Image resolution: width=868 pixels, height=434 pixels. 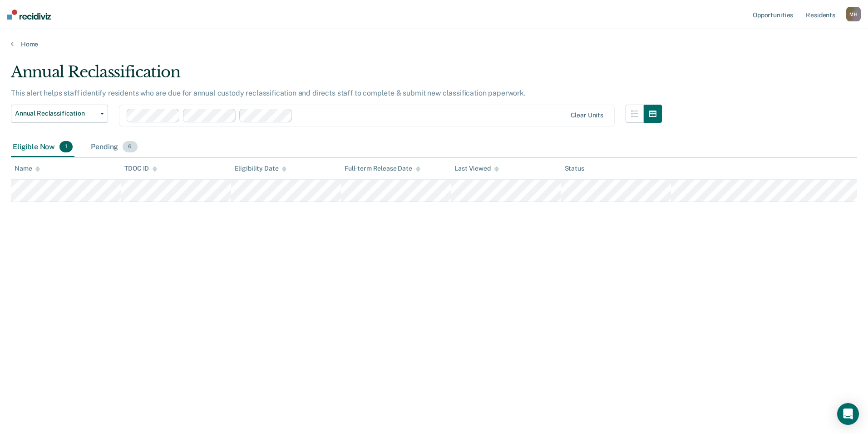 I want to click on div: Annual Reclassification, so click(x=336, y=76).